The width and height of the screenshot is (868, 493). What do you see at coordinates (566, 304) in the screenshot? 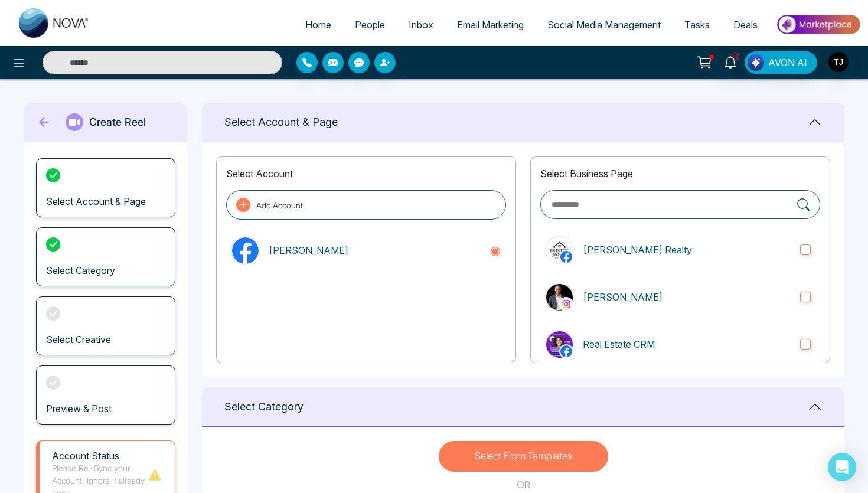
I see `img: instagram` at bounding box center [566, 304].